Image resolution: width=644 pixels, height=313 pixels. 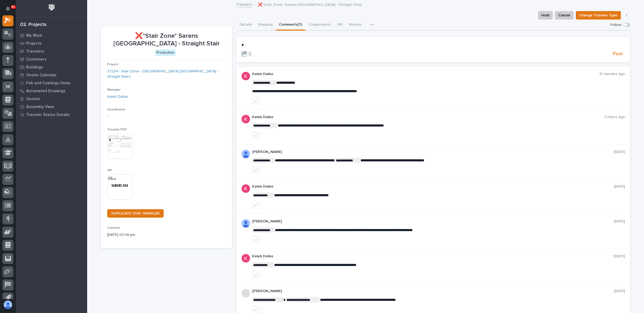 What do you see at coordinates (51, 7) in the screenshot?
I see `img: Workspace Logo` at bounding box center [51, 7].